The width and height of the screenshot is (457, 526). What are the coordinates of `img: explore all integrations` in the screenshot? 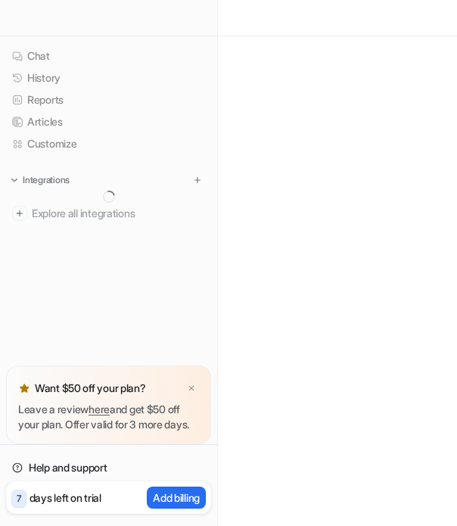 It's located at (20, 213).